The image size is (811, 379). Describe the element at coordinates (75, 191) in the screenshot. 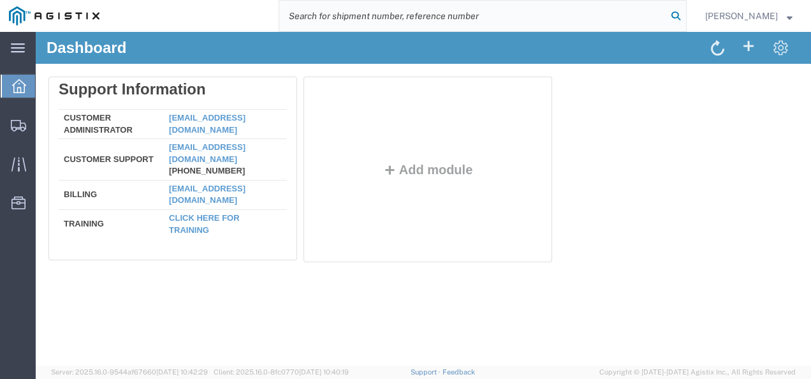

I see `td: Training` at that location.